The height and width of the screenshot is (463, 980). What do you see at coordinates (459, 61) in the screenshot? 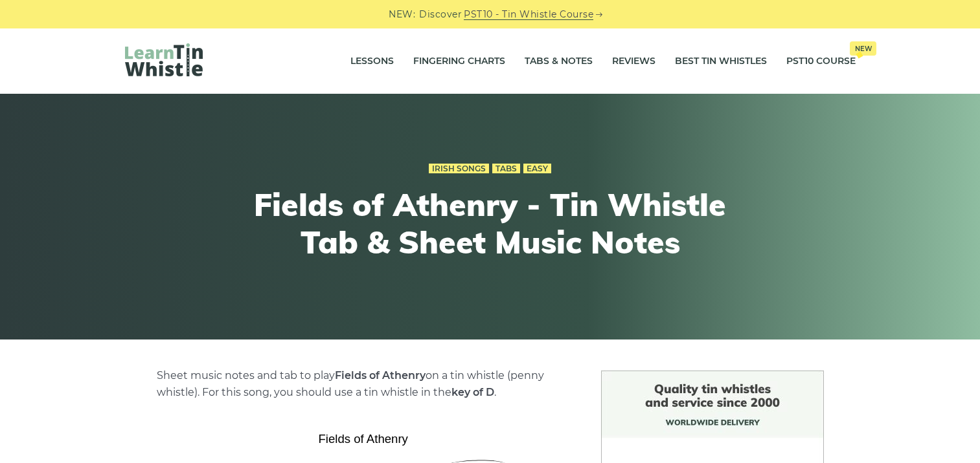
I see `a: Fingering Charts` at bounding box center [459, 61].